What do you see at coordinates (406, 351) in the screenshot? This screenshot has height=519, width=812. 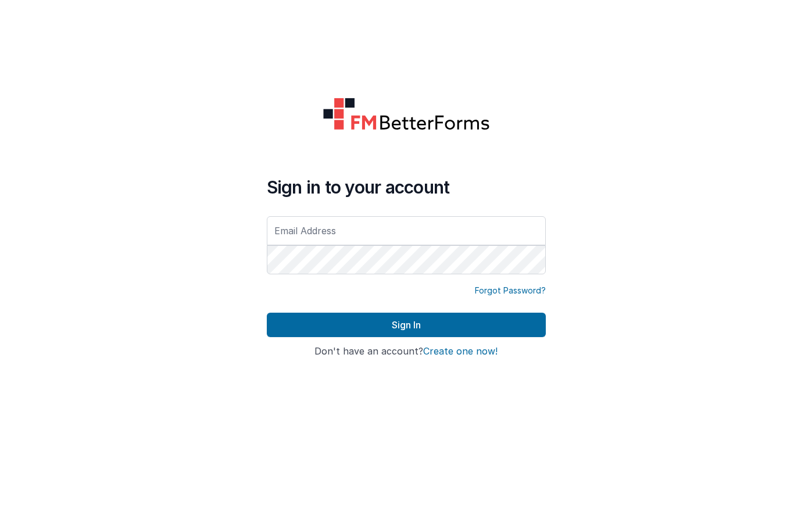 I see `h4: Don't have an account?` at bounding box center [406, 351].